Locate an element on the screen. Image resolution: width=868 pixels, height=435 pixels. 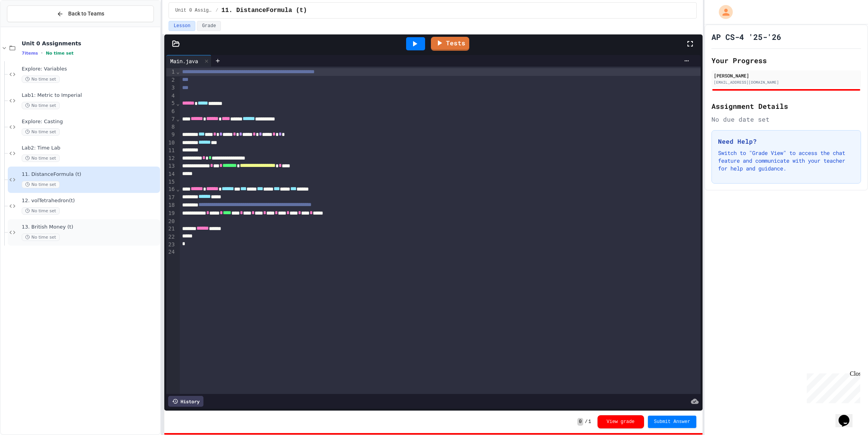
div: 2 is located at coordinates (171, 81).